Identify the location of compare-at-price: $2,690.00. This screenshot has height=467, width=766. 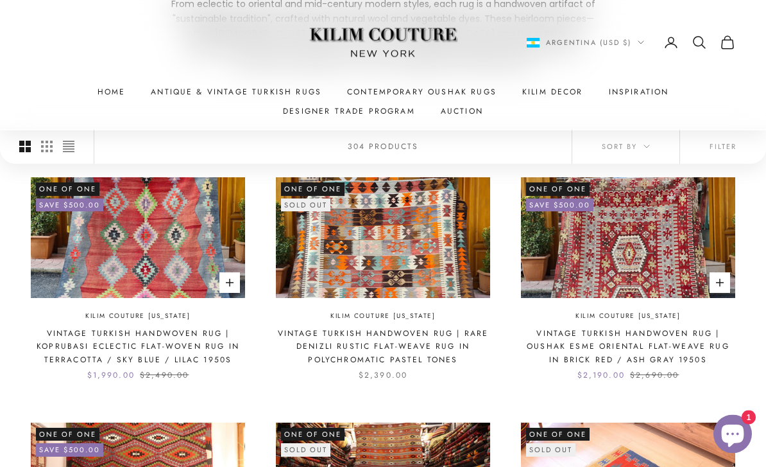
(655, 375).